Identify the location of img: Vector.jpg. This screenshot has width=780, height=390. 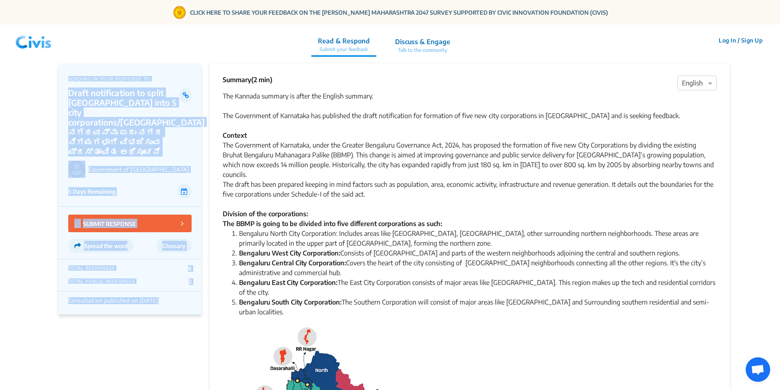
(78, 224).